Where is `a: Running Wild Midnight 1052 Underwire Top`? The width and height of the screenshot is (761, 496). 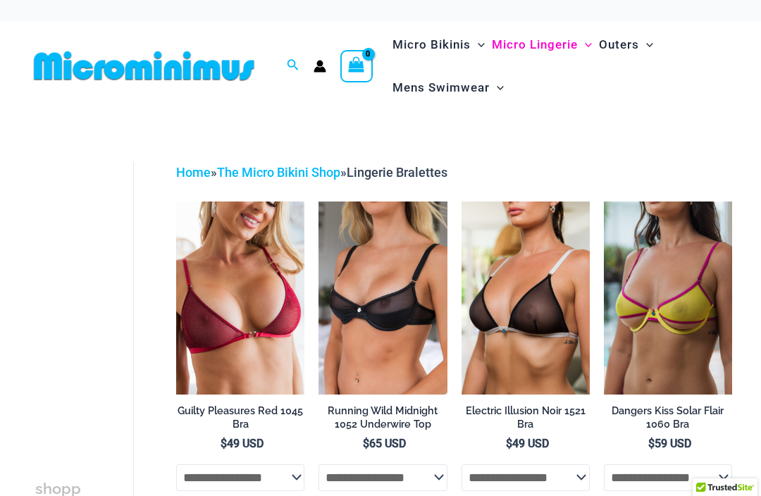
a: Running Wild Midnight 1052 Underwire Top is located at coordinates (382, 420).